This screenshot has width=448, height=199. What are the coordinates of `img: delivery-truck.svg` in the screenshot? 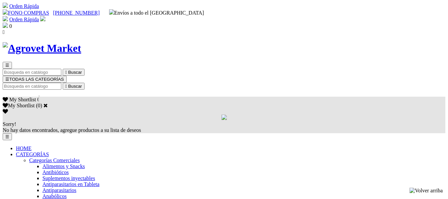 It's located at (112, 12).